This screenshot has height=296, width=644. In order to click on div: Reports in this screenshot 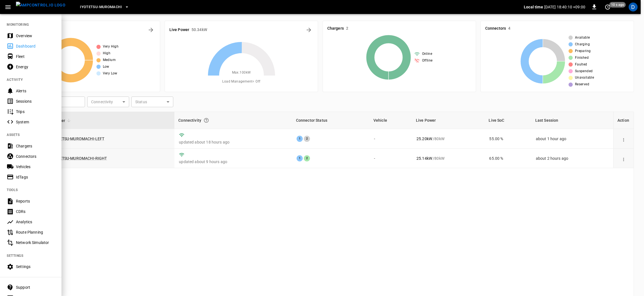, I will do `click(36, 201)`.